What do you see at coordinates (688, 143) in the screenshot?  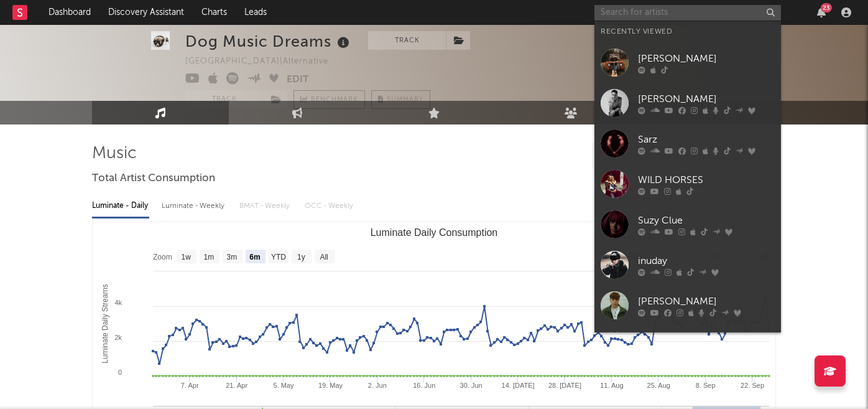 I see `a: Sarz` at bounding box center [688, 143].